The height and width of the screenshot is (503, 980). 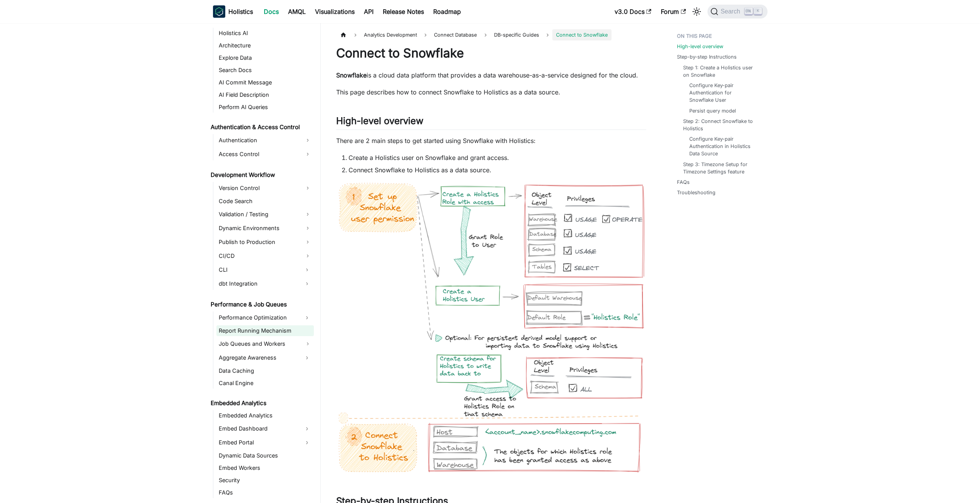 I want to click on a: AMQL, so click(x=297, y=11).